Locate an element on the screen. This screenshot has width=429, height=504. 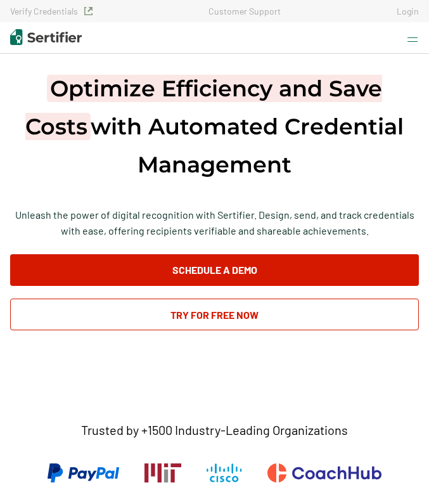
h1: with Automated Credential Management is located at coordinates (214, 127).